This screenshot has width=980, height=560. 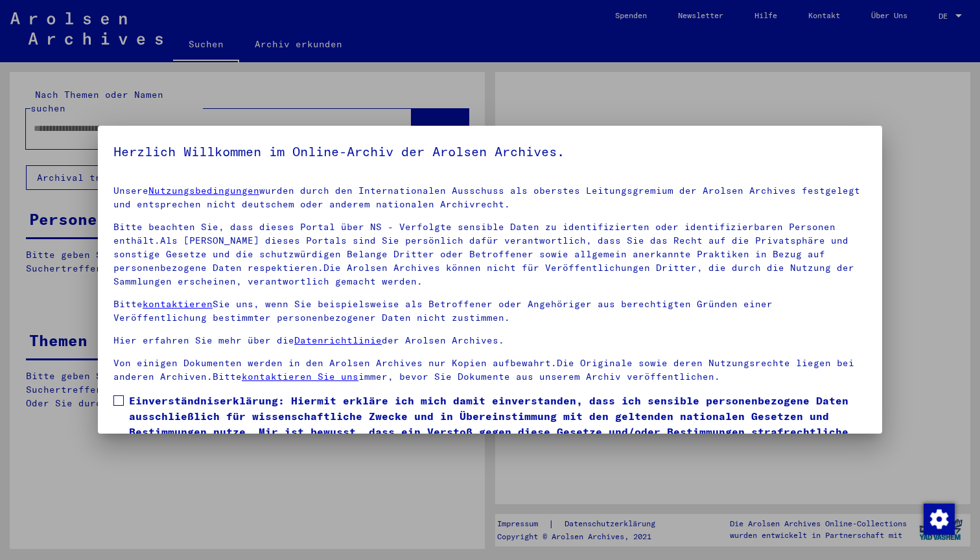 I want to click on img: Zustimmung ändern, so click(x=939, y=519).